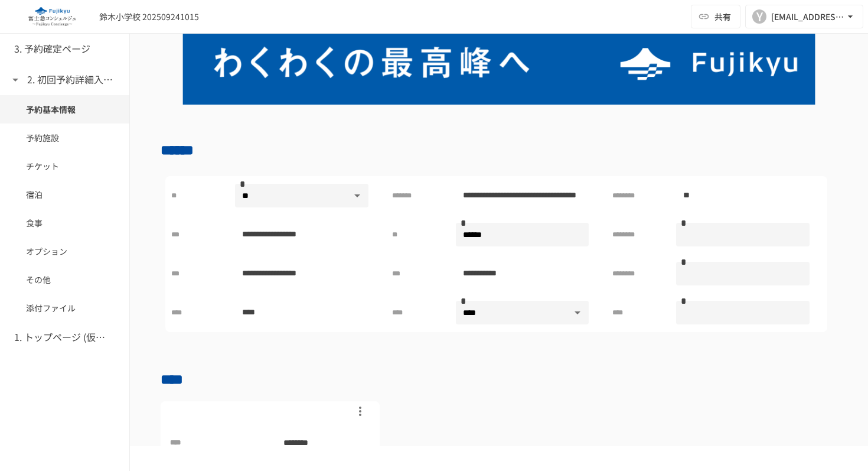  I want to click on span: 共有, so click(723, 17).